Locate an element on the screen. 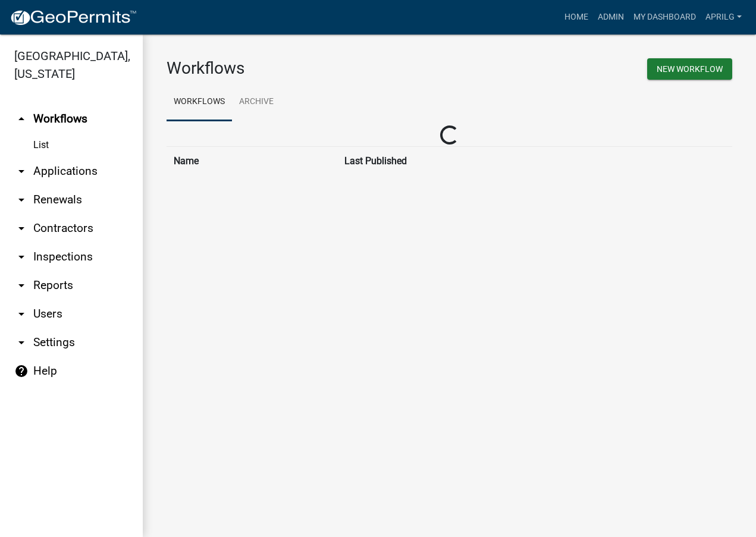 The image size is (756, 537). a: Archive is located at coordinates (256, 102).